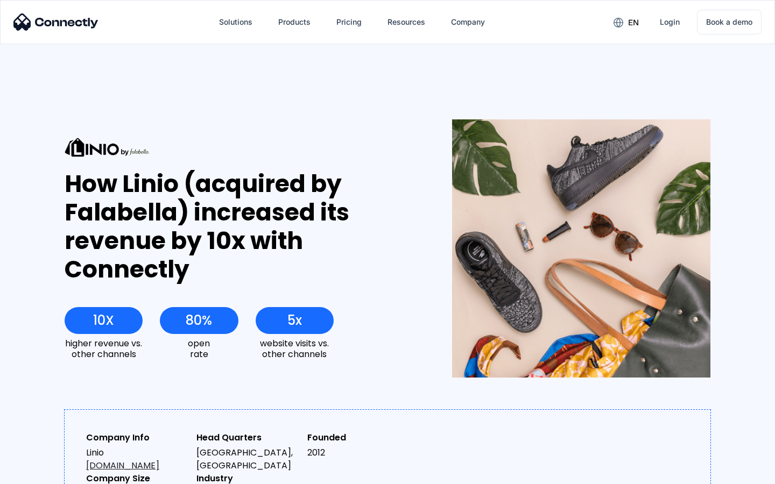 The height and width of the screenshot is (484, 775). I want to click on div: Company, so click(468, 22).